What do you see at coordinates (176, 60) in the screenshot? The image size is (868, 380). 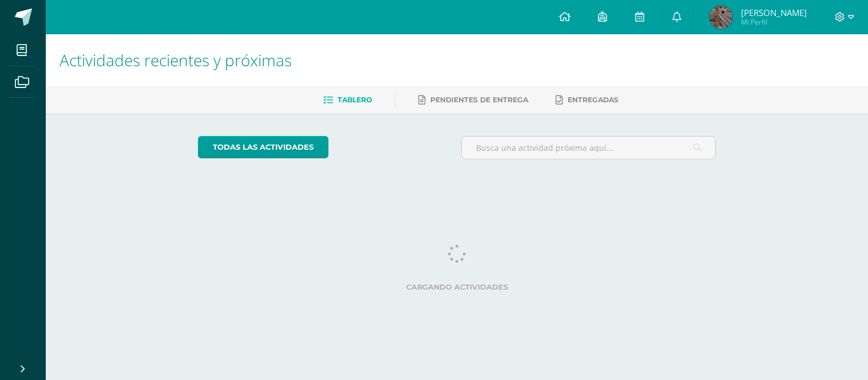 I see `span: Actividades recientes y próximas` at bounding box center [176, 60].